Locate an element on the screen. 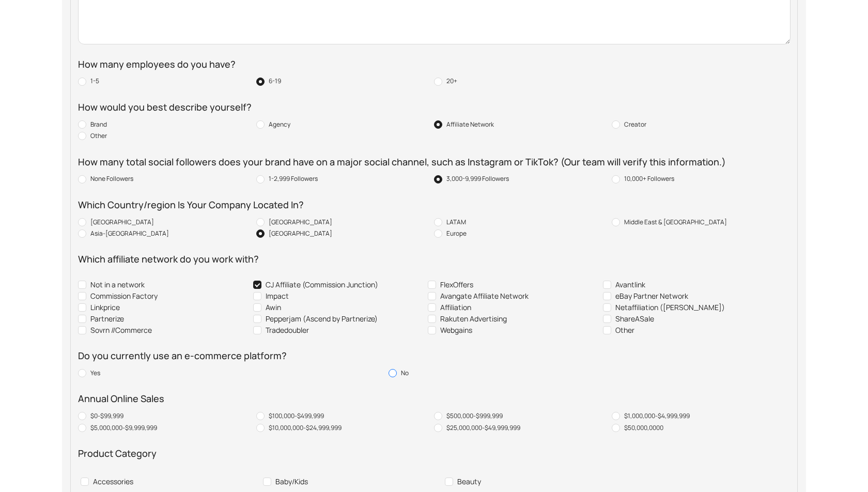 The image size is (868, 492). span: $100,000-$499,999 is located at coordinates (296, 416).